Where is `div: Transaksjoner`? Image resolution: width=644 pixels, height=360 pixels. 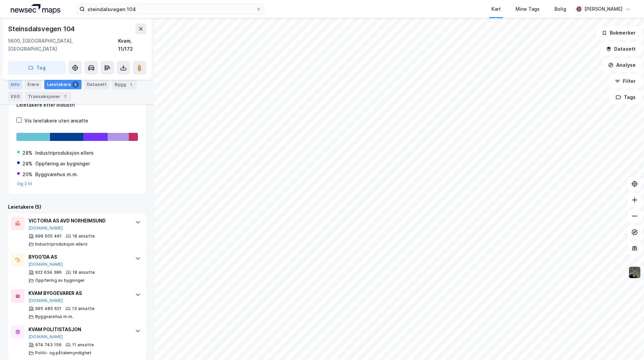
div: Transaksjoner is located at coordinates (48, 97).